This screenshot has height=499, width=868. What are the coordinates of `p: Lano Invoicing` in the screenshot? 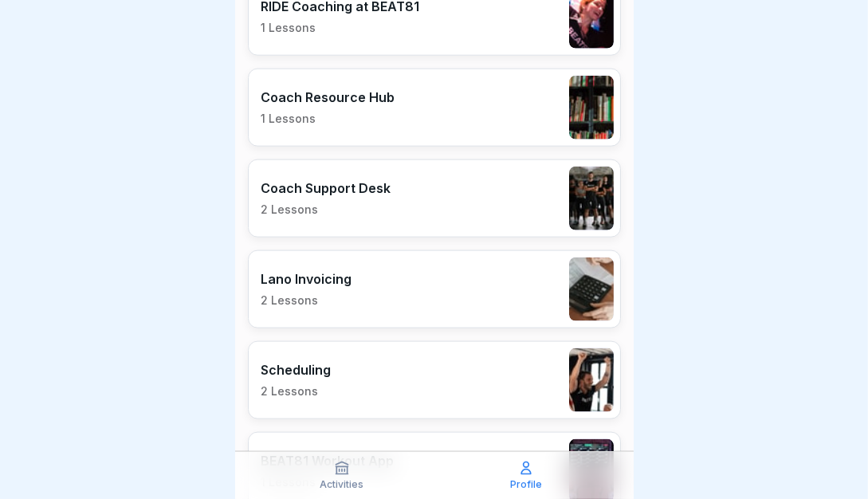 It's located at (307, 279).